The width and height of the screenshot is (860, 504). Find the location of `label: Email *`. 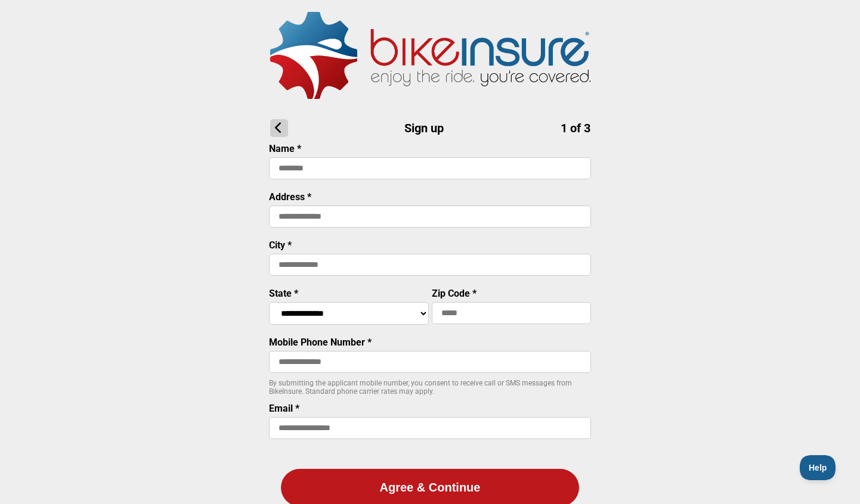

label: Email * is located at coordinates (284, 408).